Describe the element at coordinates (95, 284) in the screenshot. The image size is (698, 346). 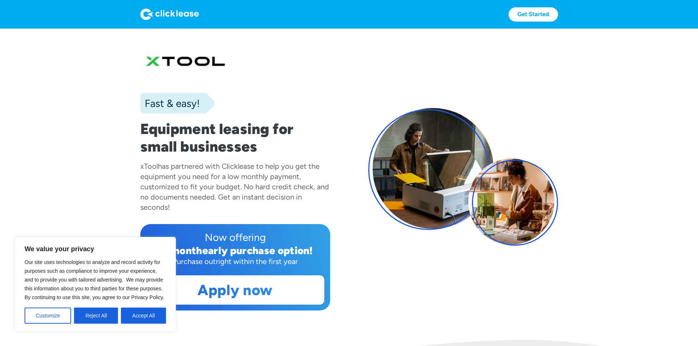
I see `div: We value your privacy` at that location.